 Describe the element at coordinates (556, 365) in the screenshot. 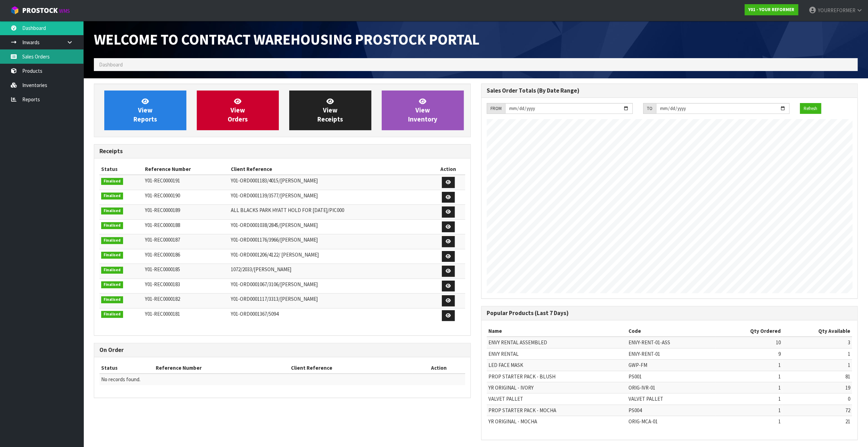

I see `td: LED FACE MASK` at that location.